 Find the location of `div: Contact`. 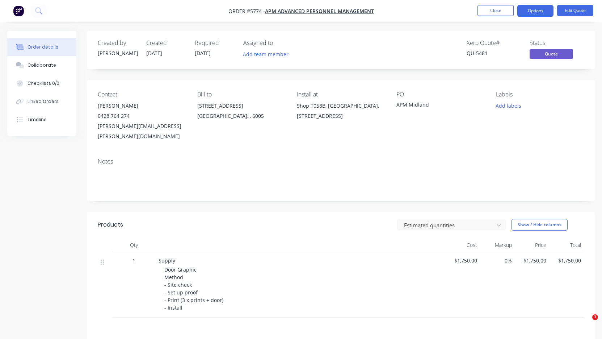

div: Contact is located at coordinates (142, 94).